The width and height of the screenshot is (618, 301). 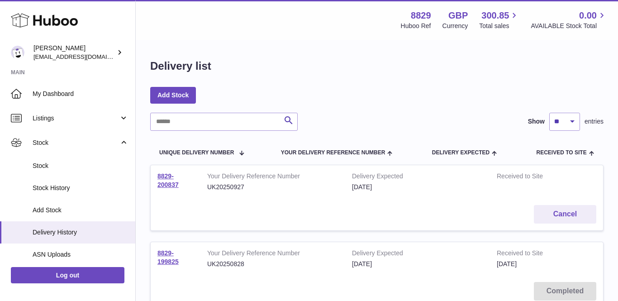 What do you see at coordinates (536, 121) in the screenshot?
I see `label: Show` at bounding box center [536, 121].